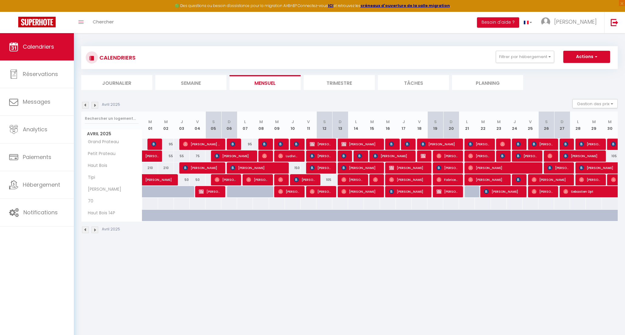  I want to click on span: Calendriers, so click(38, 47).